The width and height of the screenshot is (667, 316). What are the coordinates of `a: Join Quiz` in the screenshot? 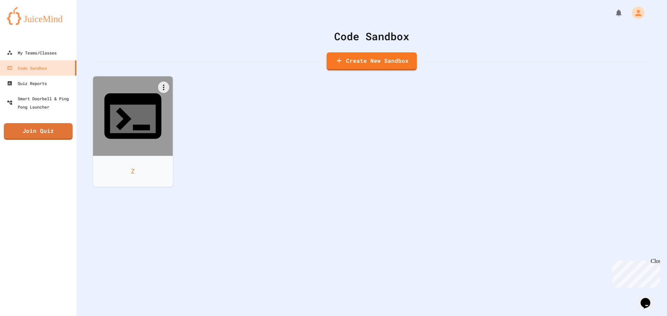 It's located at (38, 132).